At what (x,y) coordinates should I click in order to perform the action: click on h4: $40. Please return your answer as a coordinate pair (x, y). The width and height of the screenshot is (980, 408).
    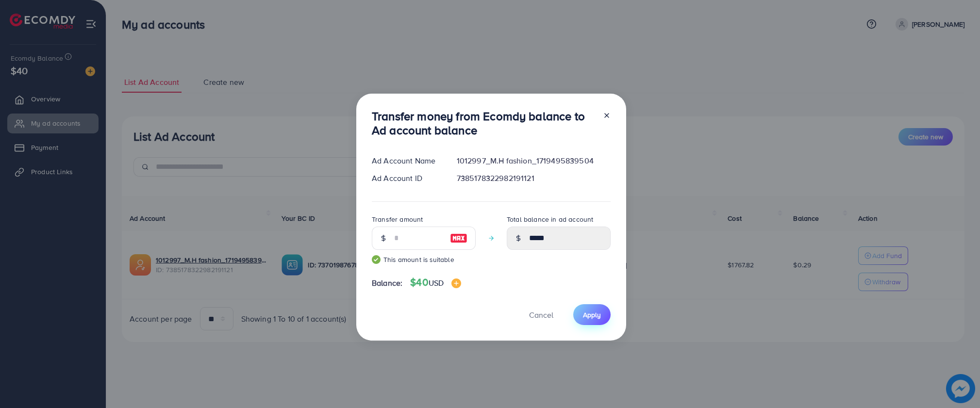
    Looking at the image, I should click on (435, 282).